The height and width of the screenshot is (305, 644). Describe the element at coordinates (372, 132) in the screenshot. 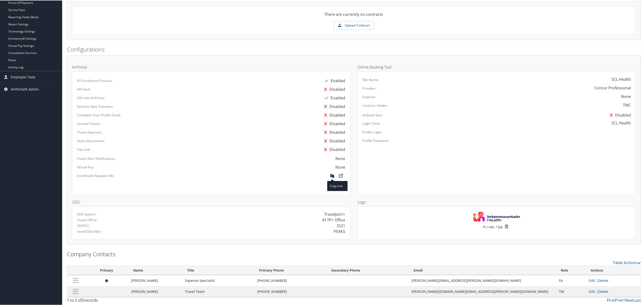

I see `label: Profile Login:` at that location.